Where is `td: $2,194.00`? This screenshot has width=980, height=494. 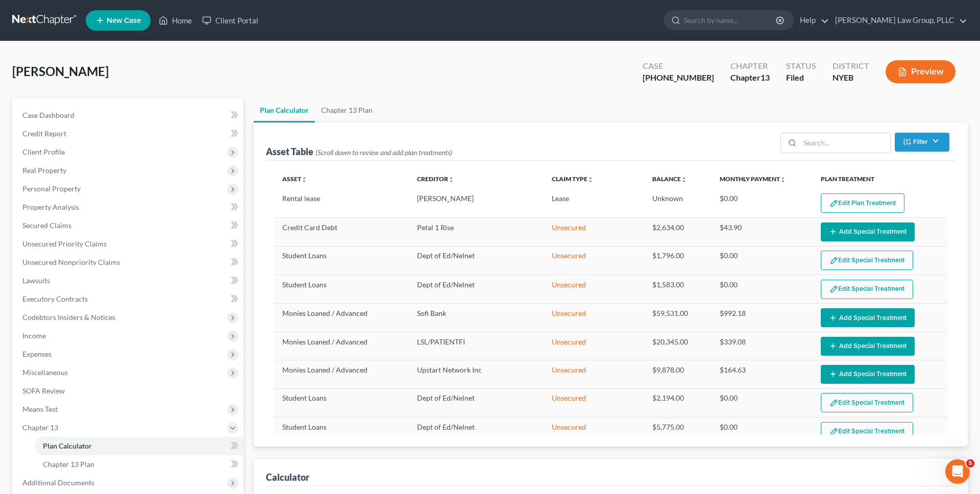
td: $2,194.00 is located at coordinates (678, 403).